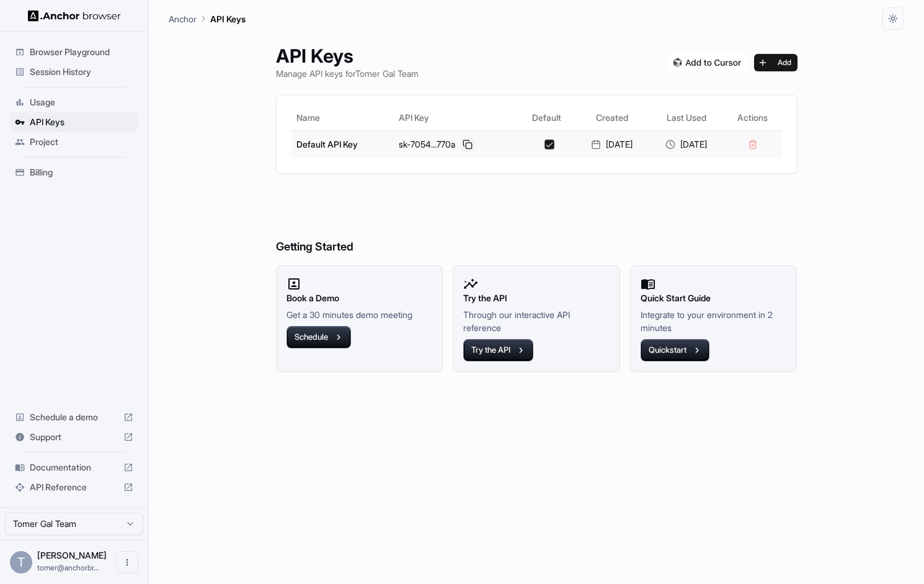 The image size is (924, 584). Describe the element at coordinates (752, 118) in the screenshot. I see `th: Actions` at that location.